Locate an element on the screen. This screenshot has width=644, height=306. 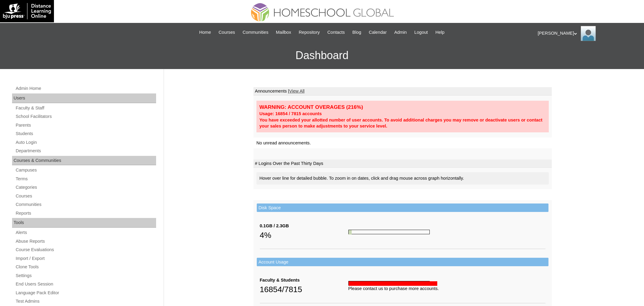
a: Admin Home is located at coordinates (85, 88).